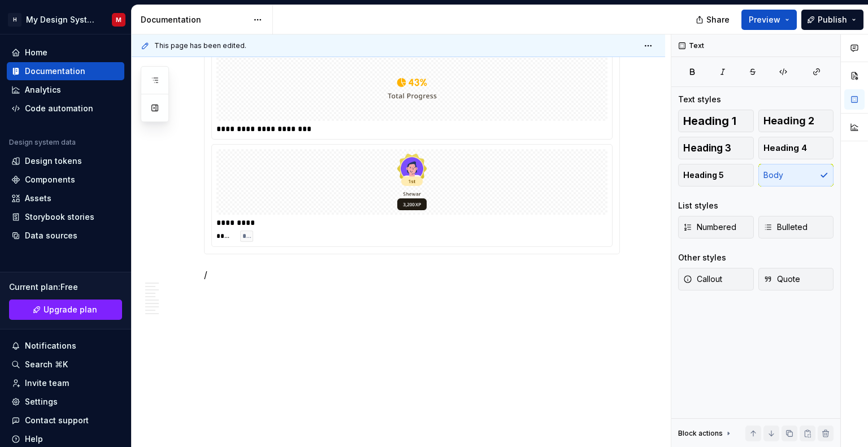 Image resolution: width=868 pixels, height=447 pixels. I want to click on div: Current plan : Free, so click(66, 287).